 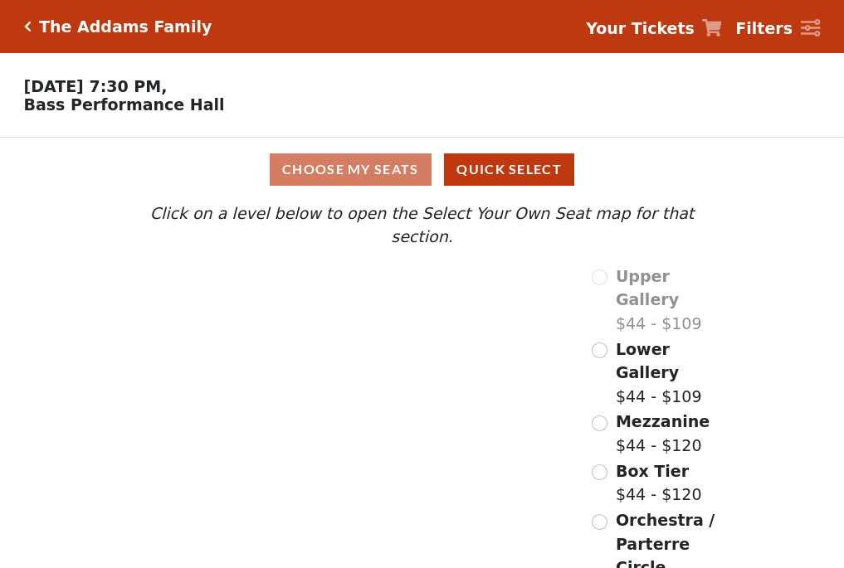 What do you see at coordinates (640, 28) in the screenshot?
I see `strong: Your Tickets` at bounding box center [640, 28].